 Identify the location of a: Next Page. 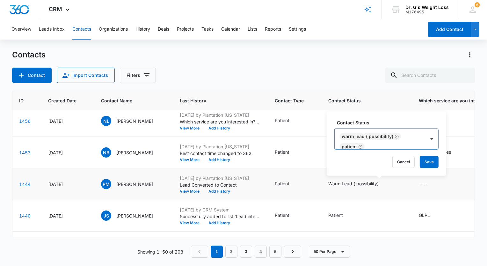
(292, 251).